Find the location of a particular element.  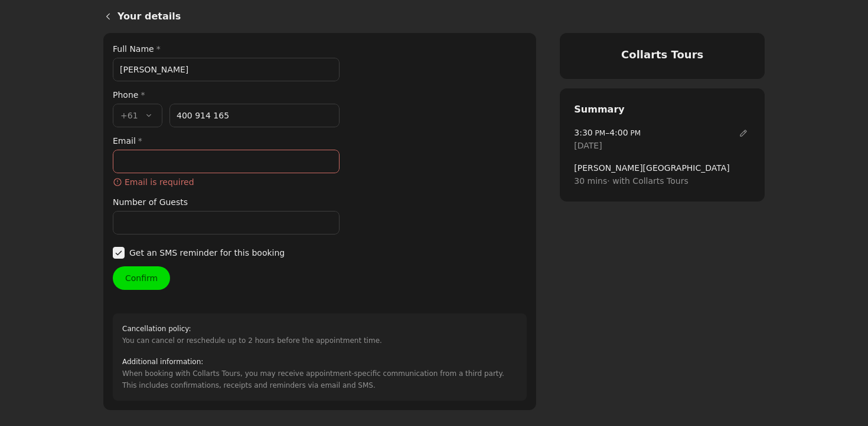

label: Number of Guests is located at coordinates (226, 202).